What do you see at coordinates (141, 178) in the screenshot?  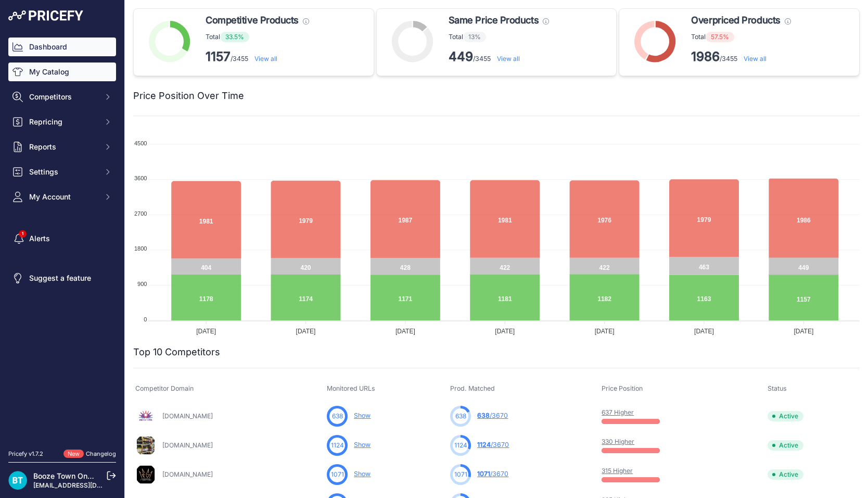 I see `tspan: 3600` at bounding box center [141, 178].